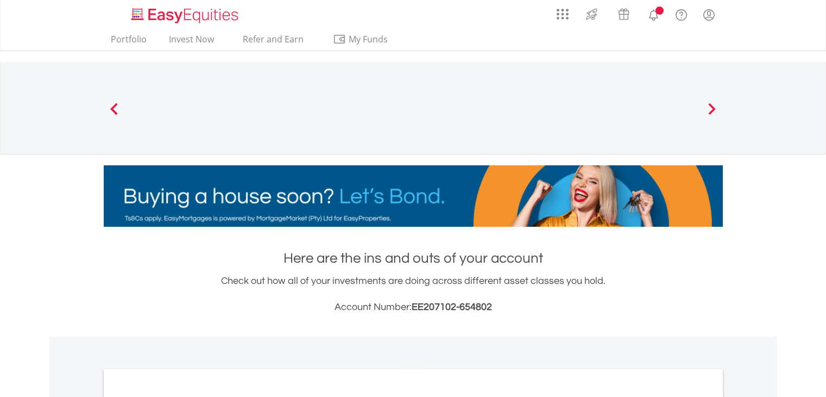 This screenshot has width=826, height=397. What do you see at coordinates (654, 14) in the screenshot?
I see `a: Notifications` at bounding box center [654, 14].